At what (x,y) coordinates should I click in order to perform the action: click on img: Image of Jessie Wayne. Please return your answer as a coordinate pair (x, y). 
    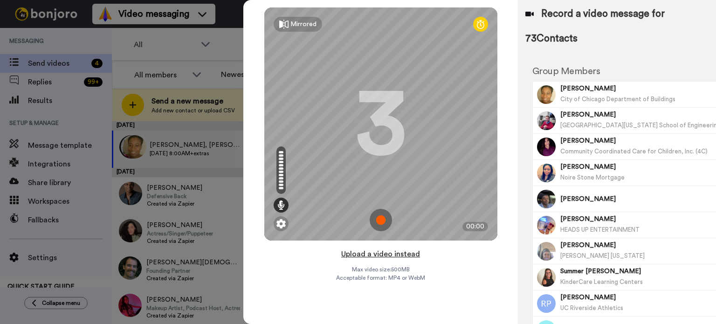
    Looking at the image, I should click on (546, 225).